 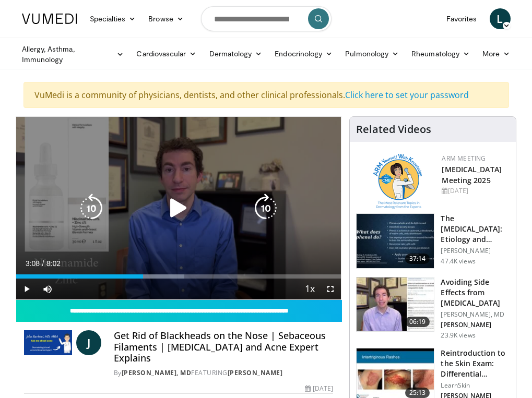 What do you see at coordinates (48, 343) in the screenshot?
I see `img: John Barbieri, MD` at bounding box center [48, 343].